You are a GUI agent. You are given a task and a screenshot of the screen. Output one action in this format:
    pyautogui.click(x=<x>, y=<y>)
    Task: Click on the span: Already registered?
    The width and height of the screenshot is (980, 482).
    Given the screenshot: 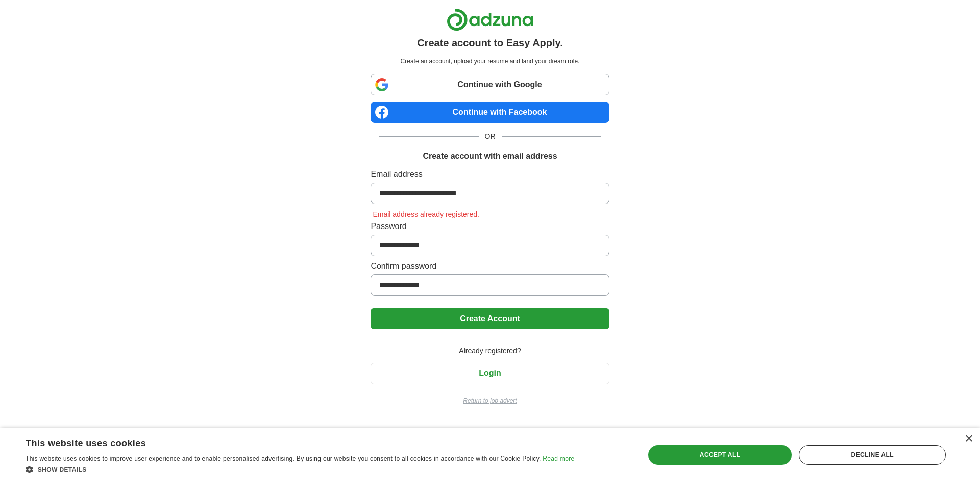 What is the action you would take?
    pyautogui.click(x=490, y=351)
    